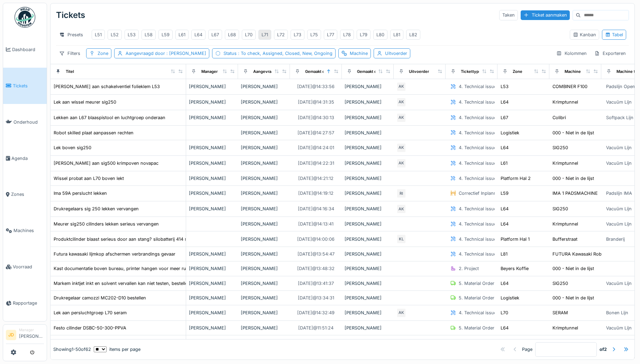  I want to click on a: Voorraad, so click(25, 267).